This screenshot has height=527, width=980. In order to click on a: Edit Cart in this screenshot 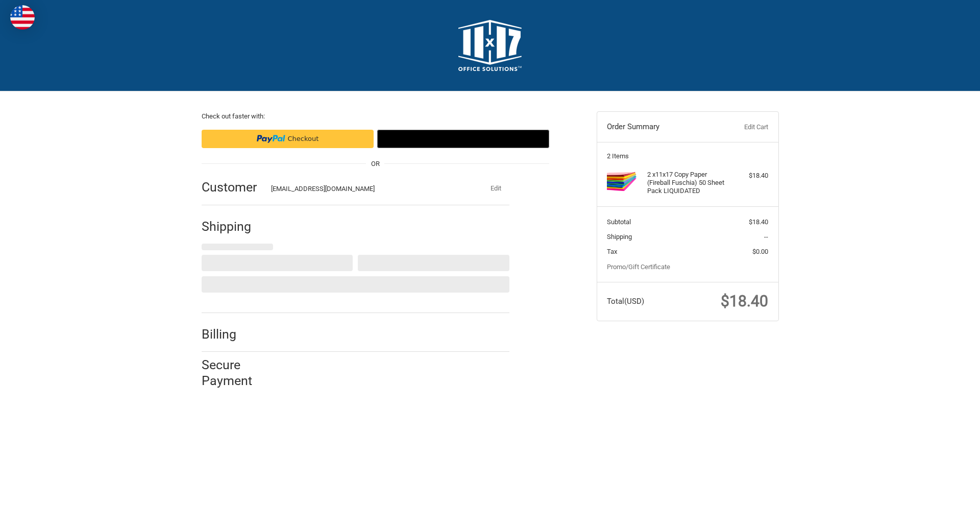, I will do `click(743, 127)`.